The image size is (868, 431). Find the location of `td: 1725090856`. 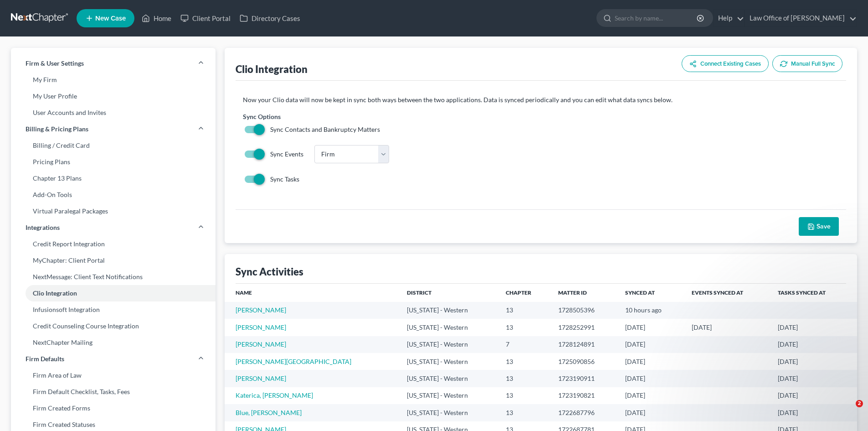

td: 1725090856 is located at coordinates (584, 361).